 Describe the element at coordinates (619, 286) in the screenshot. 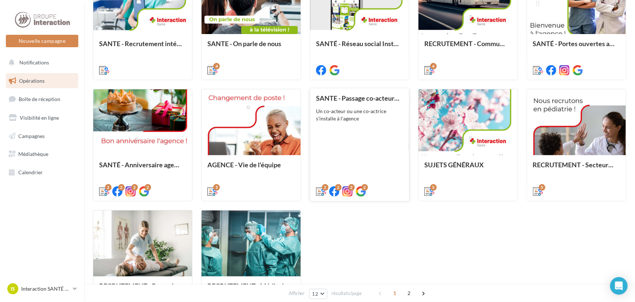

I see `div: Open Intercom Messenger` at that location.